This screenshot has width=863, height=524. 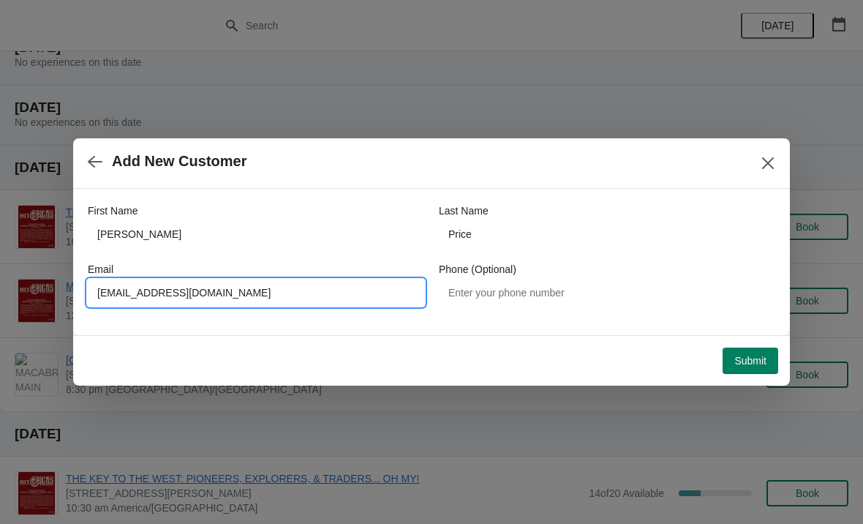 I want to click on label: Phone (Optional), so click(x=478, y=269).